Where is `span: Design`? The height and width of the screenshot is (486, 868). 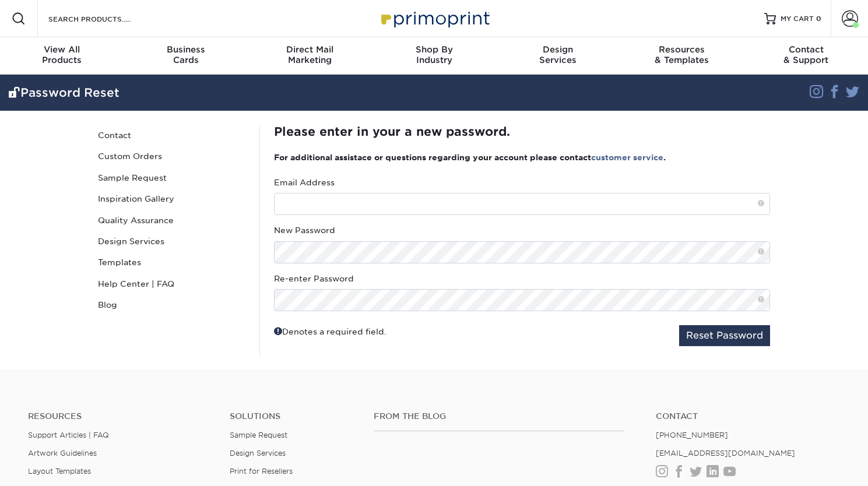
span: Design is located at coordinates (558, 49).